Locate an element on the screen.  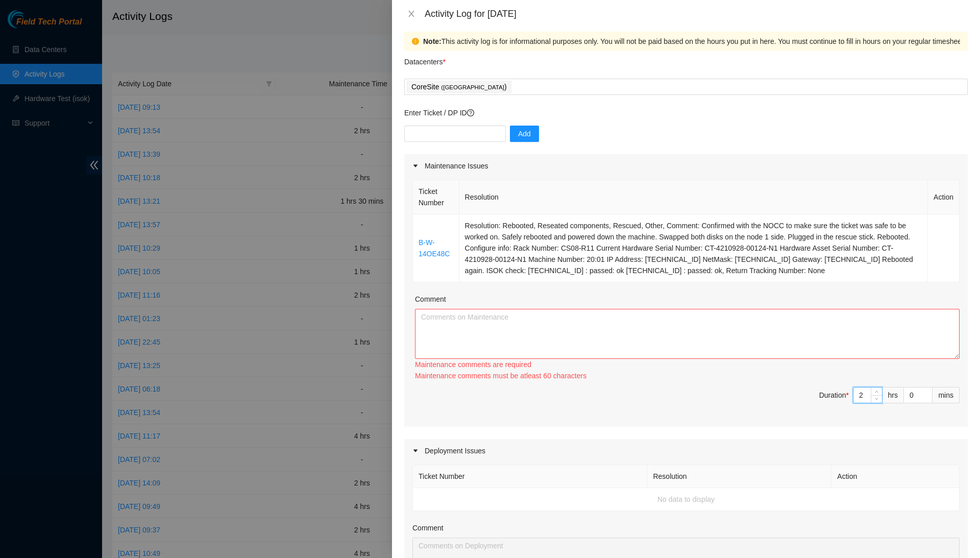
textarea: Comment is located at coordinates (688, 334).